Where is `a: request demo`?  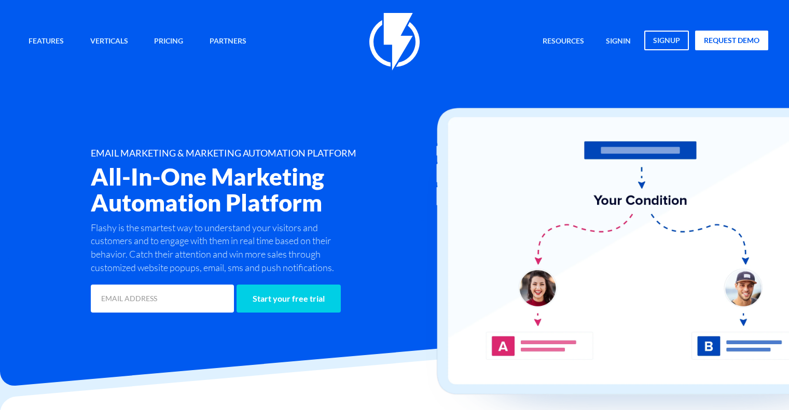
a: request demo is located at coordinates (732, 40).